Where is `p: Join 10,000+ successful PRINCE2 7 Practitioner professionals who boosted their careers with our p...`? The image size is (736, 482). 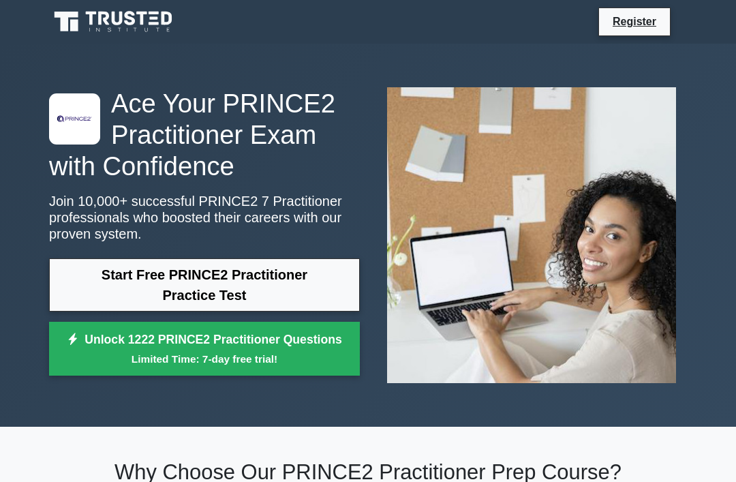
p: Join 10,000+ successful PRINCE2 7 Practitioner professionals who boosted their careers with our p... is located at coordinates (205, 218).